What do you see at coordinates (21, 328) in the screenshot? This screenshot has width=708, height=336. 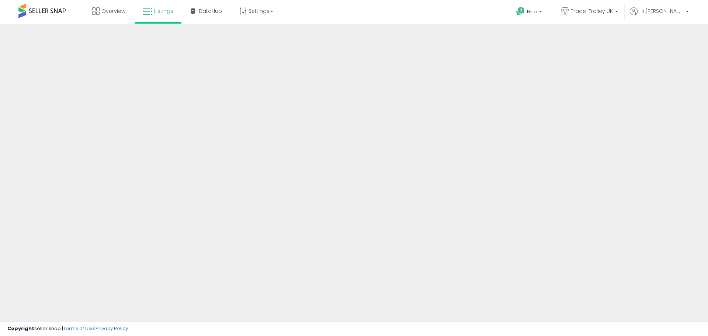 I see `strong: Copyright` at bounding box center [21, 328].